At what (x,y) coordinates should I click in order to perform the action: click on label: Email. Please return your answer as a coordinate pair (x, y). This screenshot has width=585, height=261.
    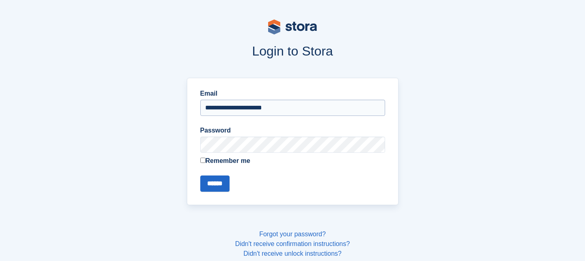
    Looking at the image, I should click on (292, 94).